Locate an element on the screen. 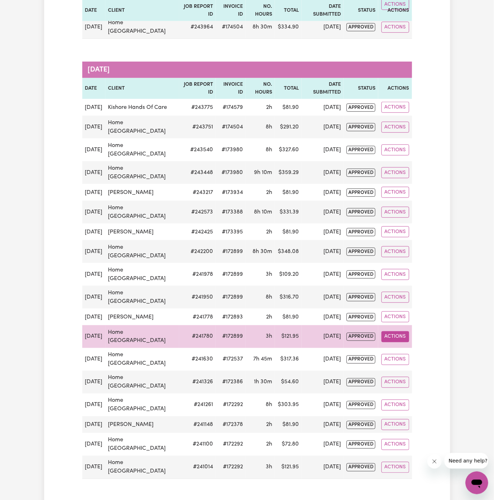 This screenshot has height=500, width=494. span: Need any help? is located at coordinates (24, 8).